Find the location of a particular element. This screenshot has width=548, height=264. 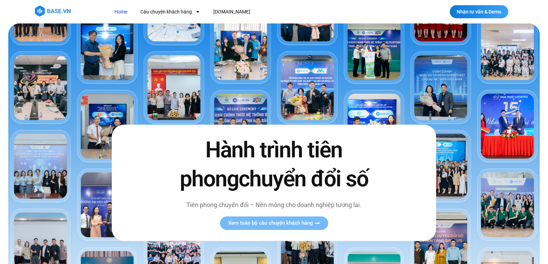

a: Nhận tư vấn & Demo is located at coordinates (479, 12).